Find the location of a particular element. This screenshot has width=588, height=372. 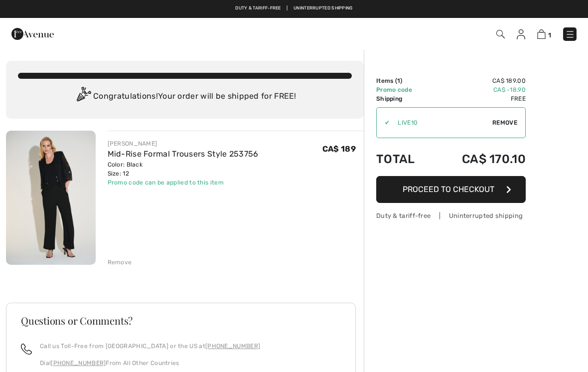

td: Items ( ) is located at coordinates (404, 81).